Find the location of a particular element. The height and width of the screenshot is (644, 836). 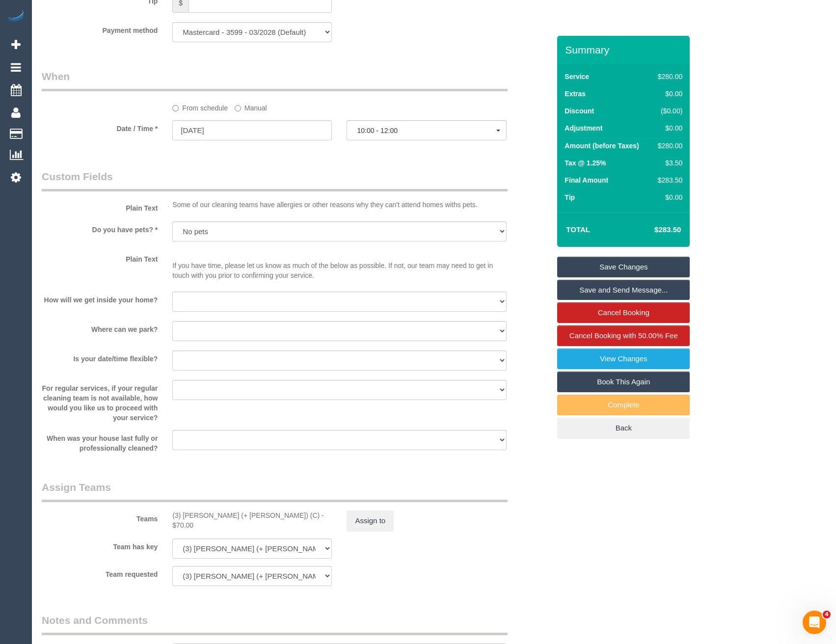

label: Is your date/time flexible? is located at coordinates (100, 356).